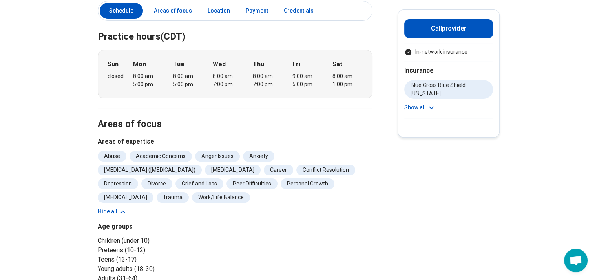 Image resolution: width=597 pixels, height=280 pixels. I want to click on li: Depression, so click(118, 184).